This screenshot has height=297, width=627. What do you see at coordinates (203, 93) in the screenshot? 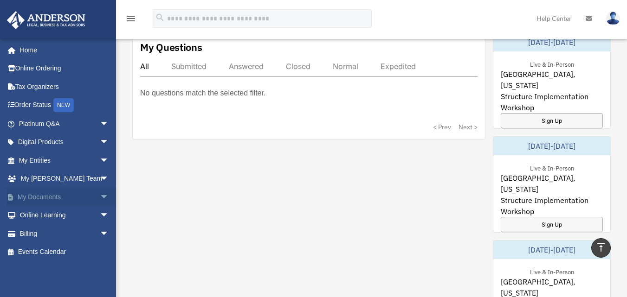
I see `p: No questions match the selected filter.` at bounding box center [203, 93].